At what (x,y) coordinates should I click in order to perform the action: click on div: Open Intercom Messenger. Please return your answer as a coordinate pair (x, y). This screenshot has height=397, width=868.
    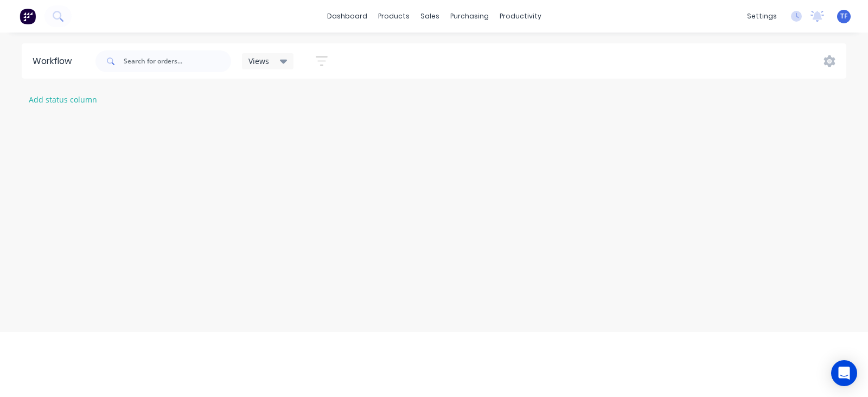
    Looking at the image, I should click on (844, 373).